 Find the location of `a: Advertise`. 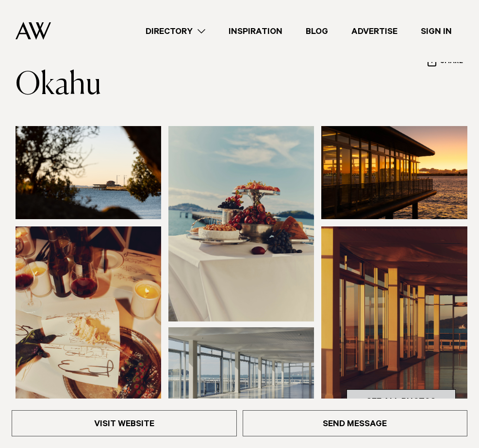

a: Advertise is located at coordinates (374, 31).